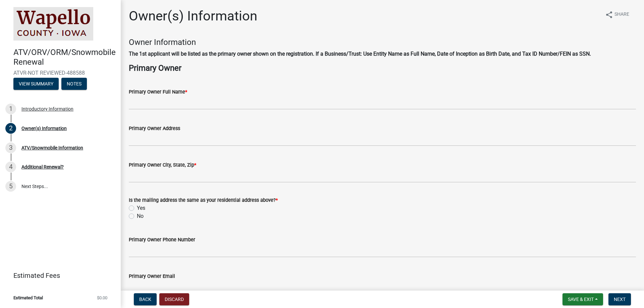 The image size is (644, 308). What do you see at coordinates (583, 299) in the screenshot?
I see `button: Save & Exit` at bounding box center [583, 299].